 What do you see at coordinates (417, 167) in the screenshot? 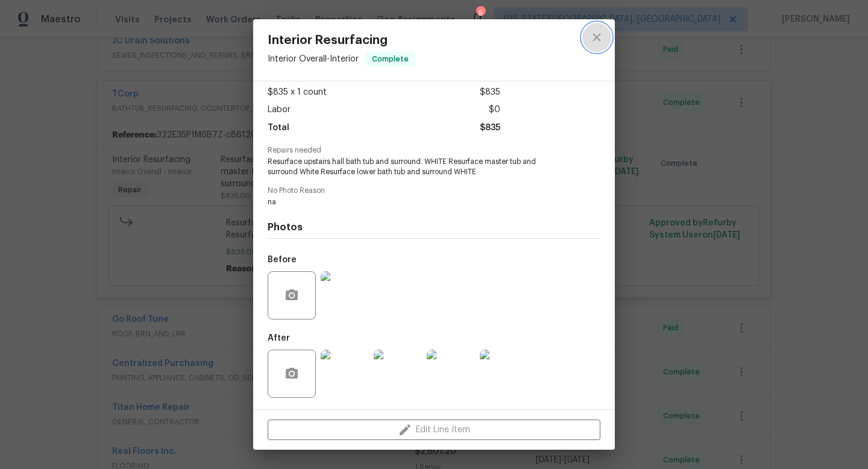
I see `span: Resurface upstairs hall bath tub and surround. WHITE Resurface master tub and surround White Resu...` at bounding box center [417, 167].